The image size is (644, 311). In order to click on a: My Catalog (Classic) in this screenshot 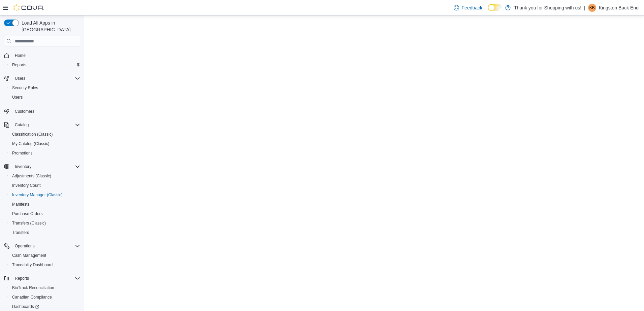, I will do `click(31, 144)`.